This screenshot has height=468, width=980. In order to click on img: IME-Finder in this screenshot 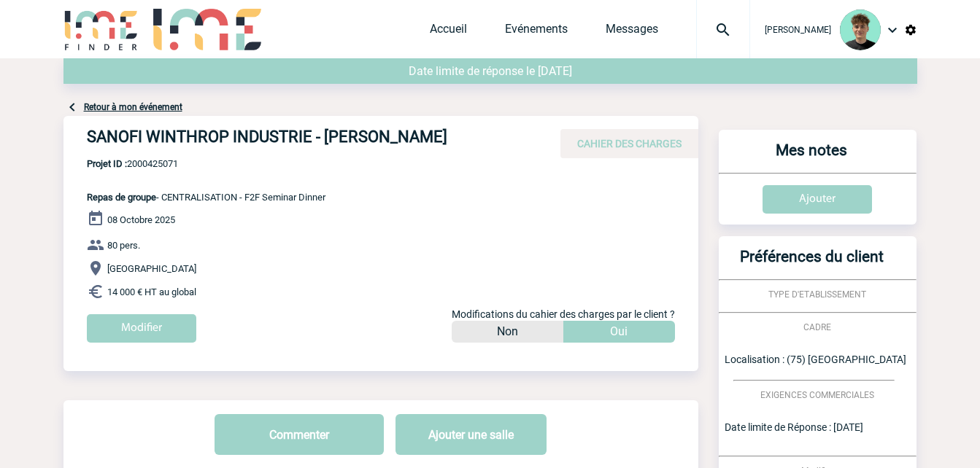, I will do `click(101, 29)`.